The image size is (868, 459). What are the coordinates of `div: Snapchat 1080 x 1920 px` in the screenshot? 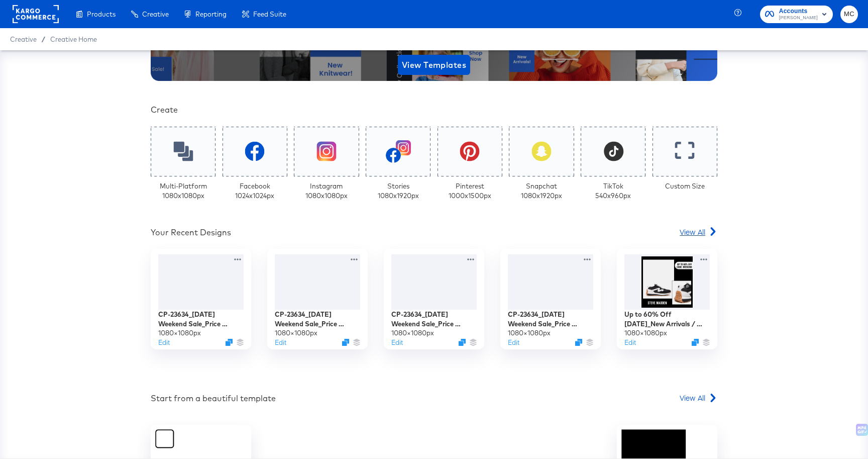 It's located at (541, 191).